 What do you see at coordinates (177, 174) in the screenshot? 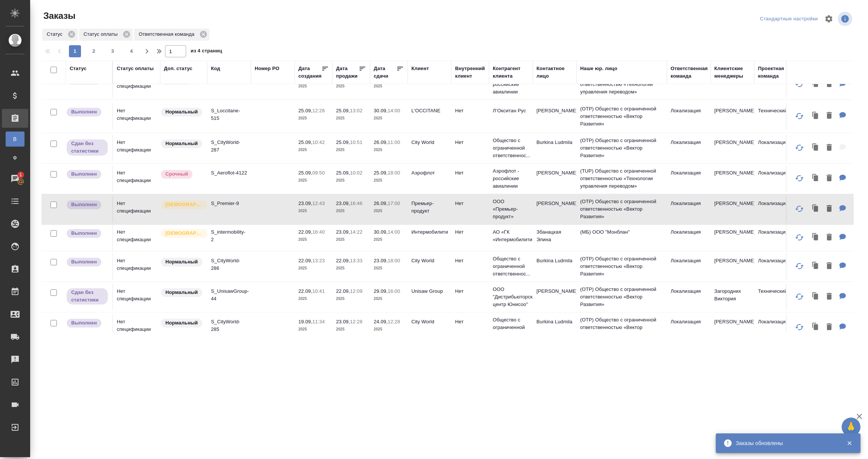
I see `p: Срочный` at bounding box center [177, 174].